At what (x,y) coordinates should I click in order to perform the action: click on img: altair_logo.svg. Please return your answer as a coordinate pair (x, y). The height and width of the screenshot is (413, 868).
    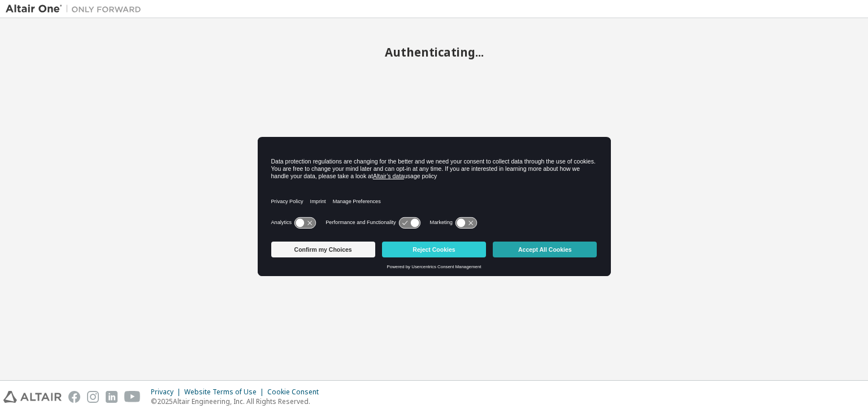
    Looking at the image, I should click on (32, 396).